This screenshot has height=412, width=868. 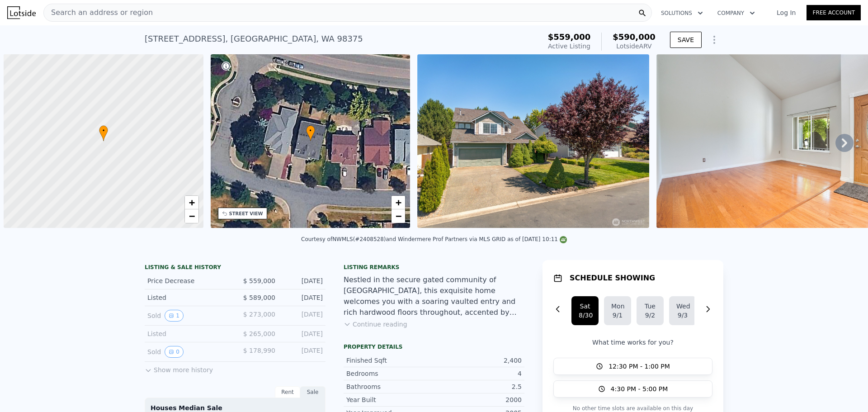 I want to click on span: $ 589,000, so click(x=259, y=298).